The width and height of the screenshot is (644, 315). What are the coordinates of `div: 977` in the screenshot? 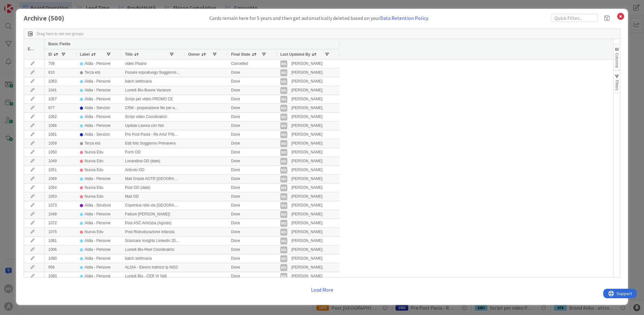 It's located at (60, 108).